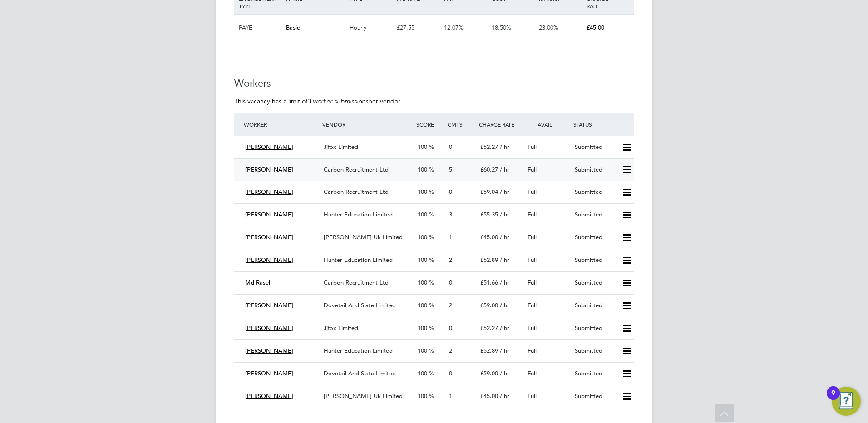 This screenshot has height=423, width=868. What do you see at coordinates (450, 169) in the screenshot?
I see `span: 5` at bounding box center [450, 169].